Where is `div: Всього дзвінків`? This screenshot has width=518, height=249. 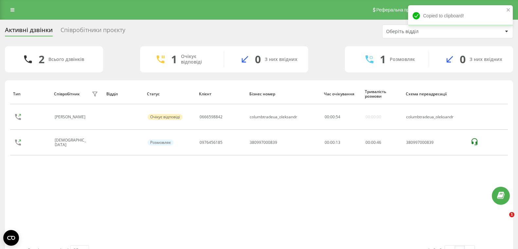
div: Всього дзвінків is located at coordinates (66, 59).